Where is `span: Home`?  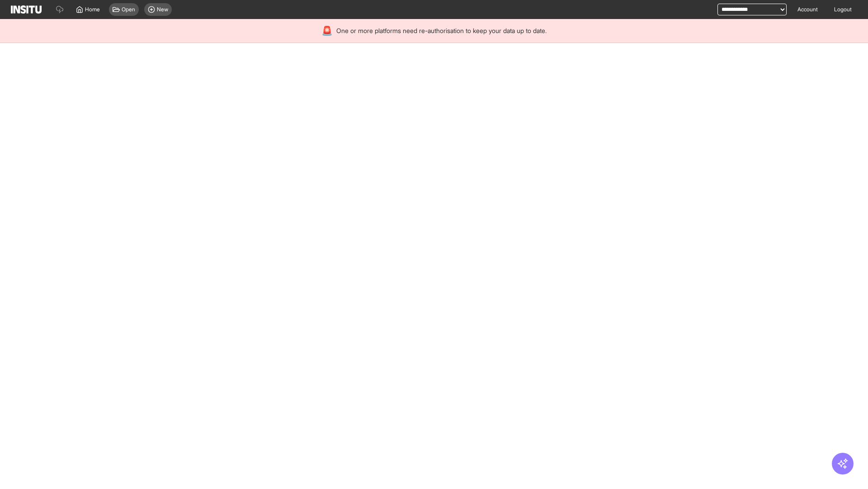 span: Home is located at coordinates (92, 10).